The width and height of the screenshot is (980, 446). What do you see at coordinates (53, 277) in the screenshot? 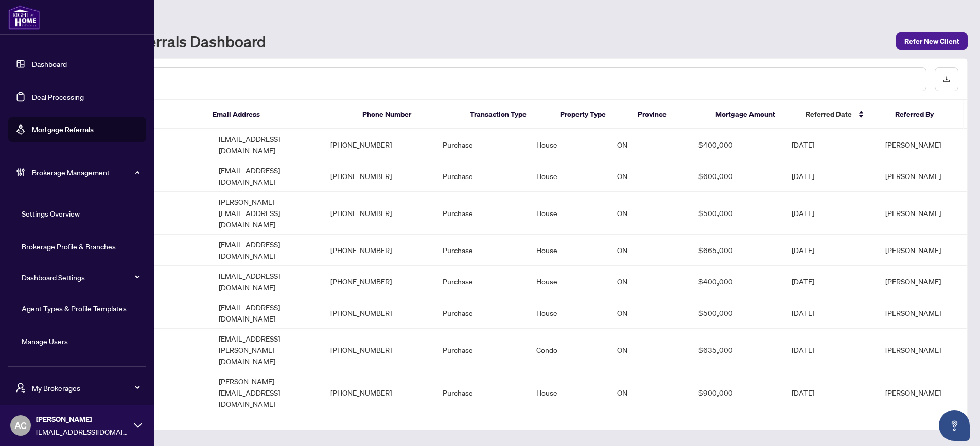
I see `a: Dashboard Settings` at bounding box center [53, 277].